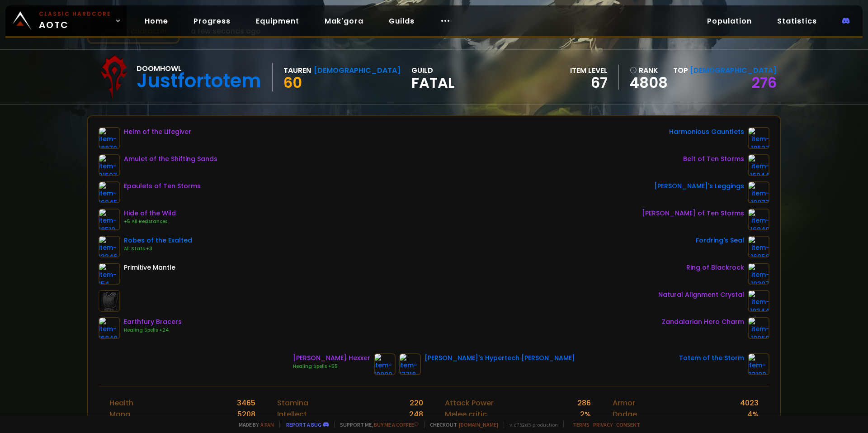 The width and height of the screenshot is (868, 433). Describe the element at coordinates (797, 21) in the screenshot. I see `a: Statistics` at that location.